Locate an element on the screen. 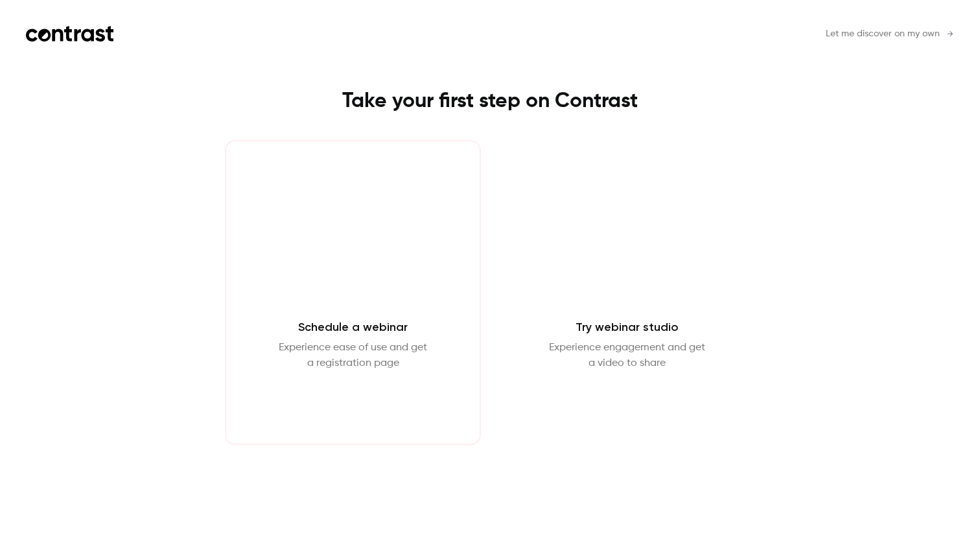 The image size is (980, 556). span: Let me discover on my own is located at coordinates (883, 34).